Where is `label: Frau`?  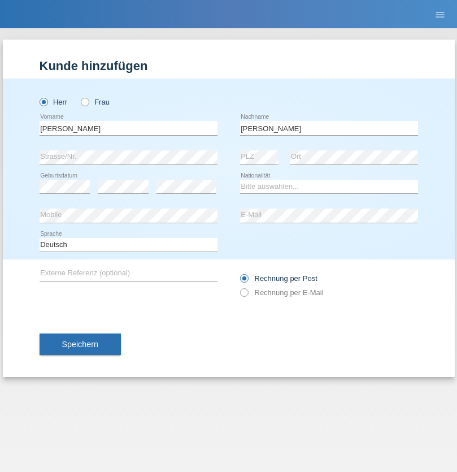
label: Frau is located at coordinates (95, 102).